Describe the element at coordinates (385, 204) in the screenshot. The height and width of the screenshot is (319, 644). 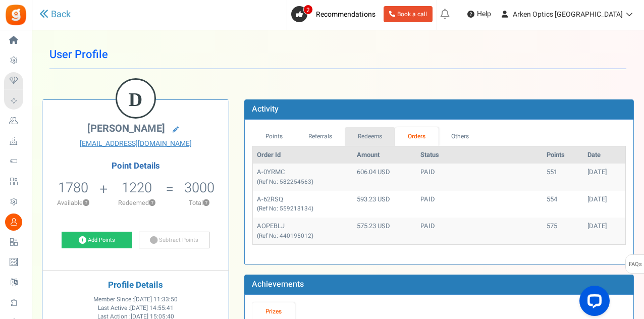
I see `td: 593.23 USD` at that location.